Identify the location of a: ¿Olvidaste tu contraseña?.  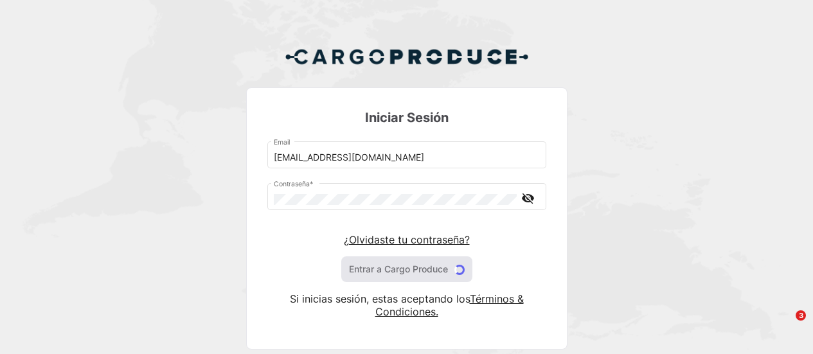
(407, 240).